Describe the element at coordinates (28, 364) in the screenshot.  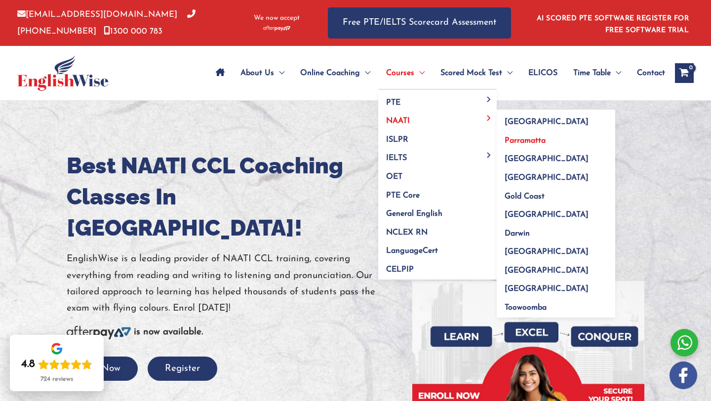
I see `div: 4.8` at that location.